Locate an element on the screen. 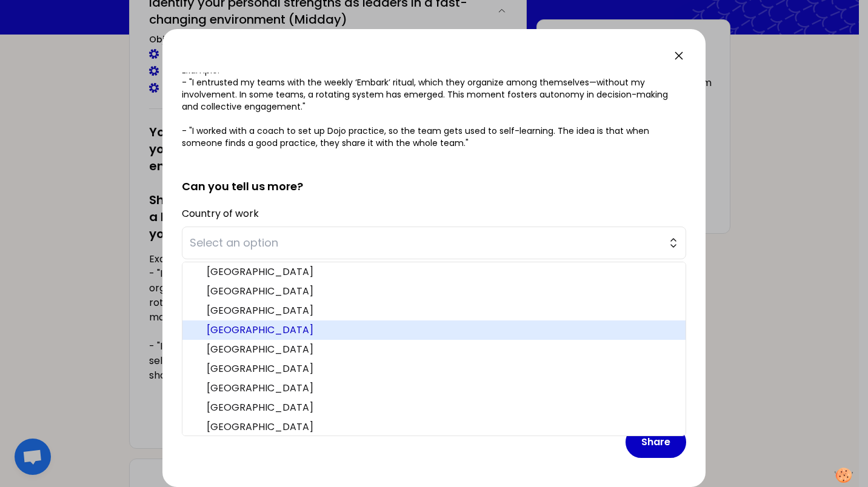 Image resolution: width=868 pixels, height=487 pixels. p: Example: - "I entrusted my teams with the weekly ‘Embark’ ritual, which they organize among thems... is located at coordinates (434, 106).